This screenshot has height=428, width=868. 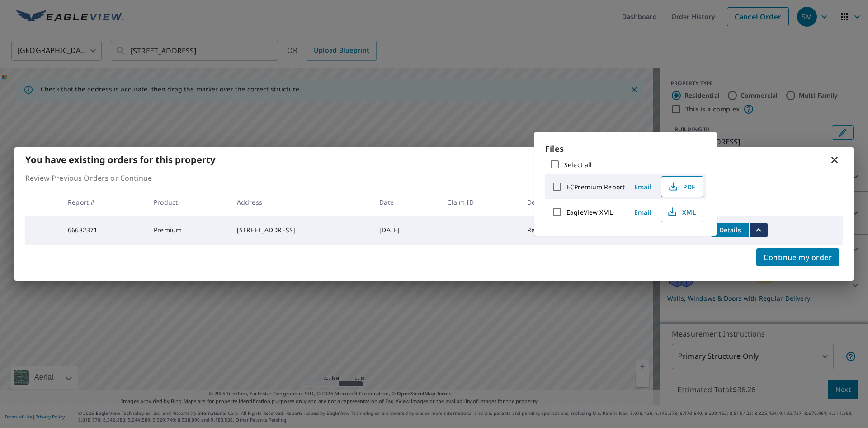 What do you see at coordinates (188, 230) in the screenshot?
I see `td: Premium` at bounding box center [188, 230].